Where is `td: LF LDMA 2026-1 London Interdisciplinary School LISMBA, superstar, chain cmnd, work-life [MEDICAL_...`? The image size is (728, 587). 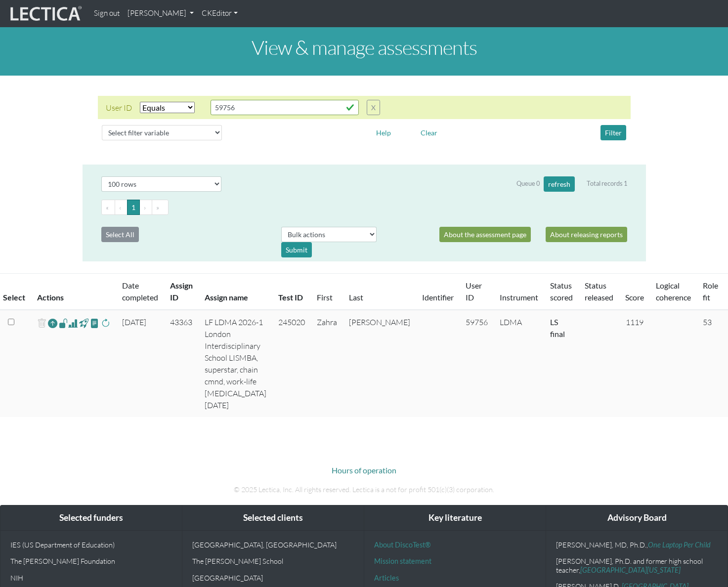 td: LF LDMA 2026-1 London Interdisciplinary School LISMBA, superstar, chain cmnd, work-life [MEDICAL_... is located at coordinates (235, 363).